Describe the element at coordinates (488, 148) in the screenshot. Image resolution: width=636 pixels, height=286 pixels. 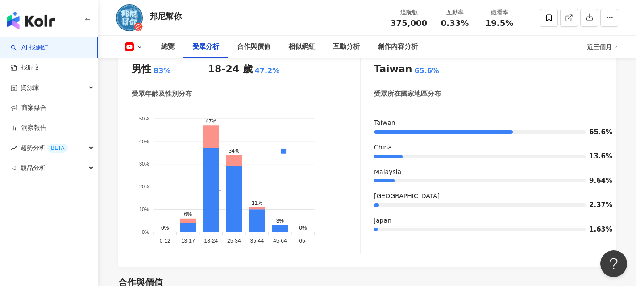
I see `div: China` at that location.